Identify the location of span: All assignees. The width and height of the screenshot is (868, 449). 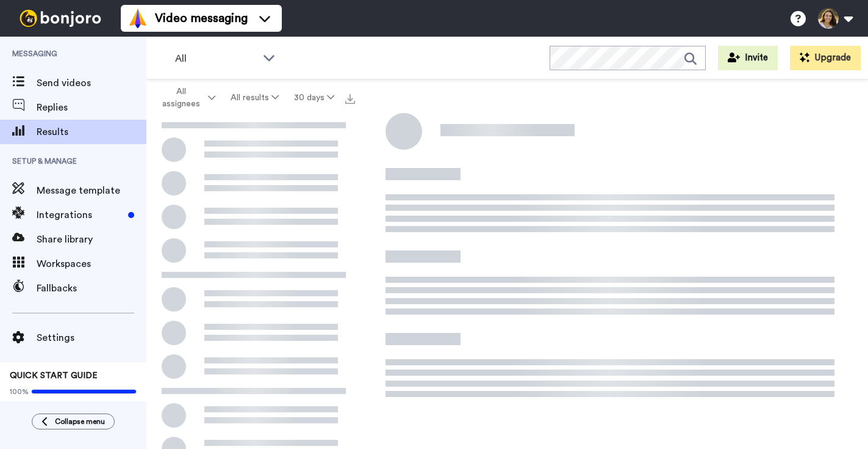
(181, 98).